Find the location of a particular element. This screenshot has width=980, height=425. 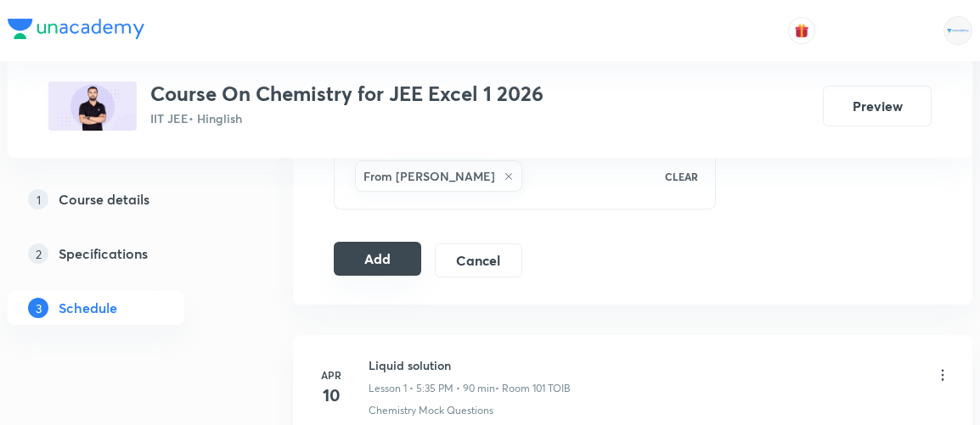

img: Company Logo is located at coordinates (76, 29).